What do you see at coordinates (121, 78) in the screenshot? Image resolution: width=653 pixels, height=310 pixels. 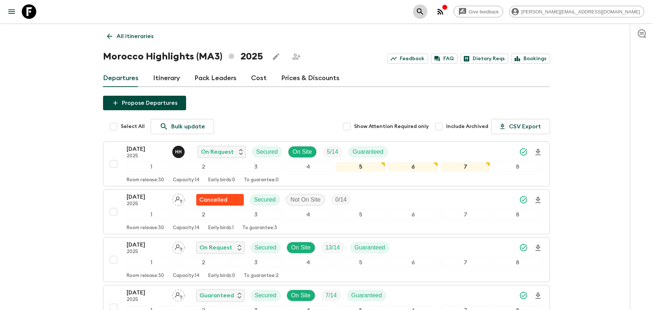 I see `a: Departures` at bounding box center [121, 78].